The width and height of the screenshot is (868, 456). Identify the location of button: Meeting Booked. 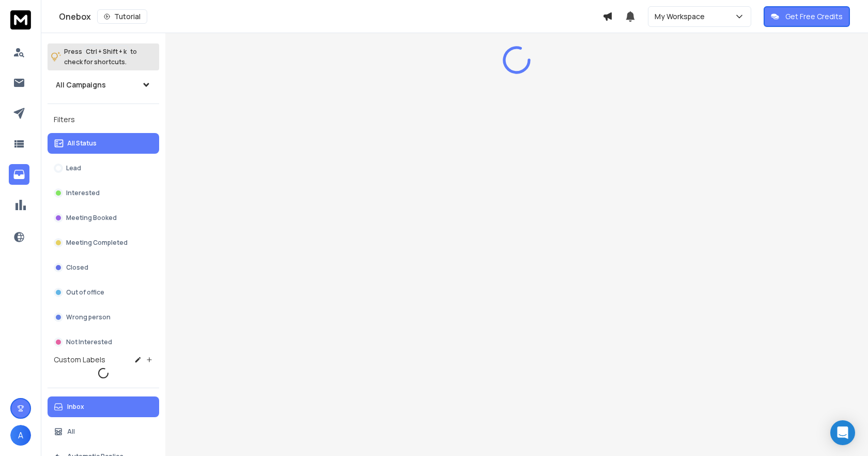
(104, 218).